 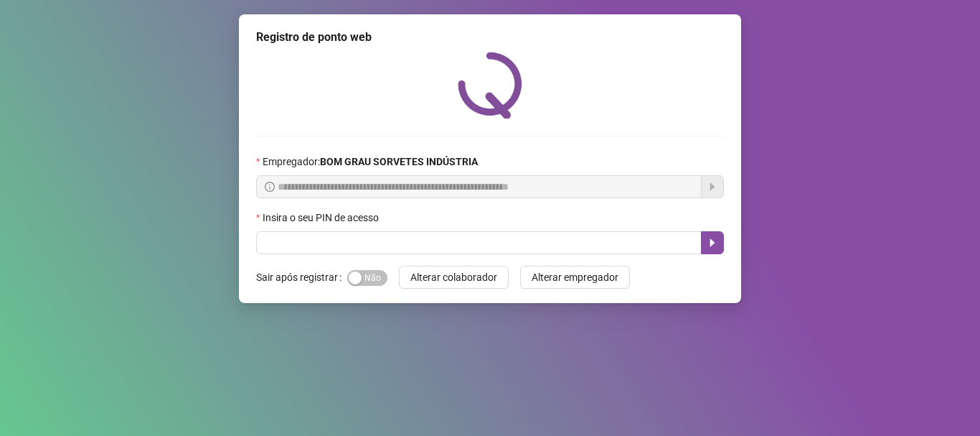 What do you see at coordinates (270, 187) in the screenshot?
I see `span: info-circle` at bounding box center [270, 187].